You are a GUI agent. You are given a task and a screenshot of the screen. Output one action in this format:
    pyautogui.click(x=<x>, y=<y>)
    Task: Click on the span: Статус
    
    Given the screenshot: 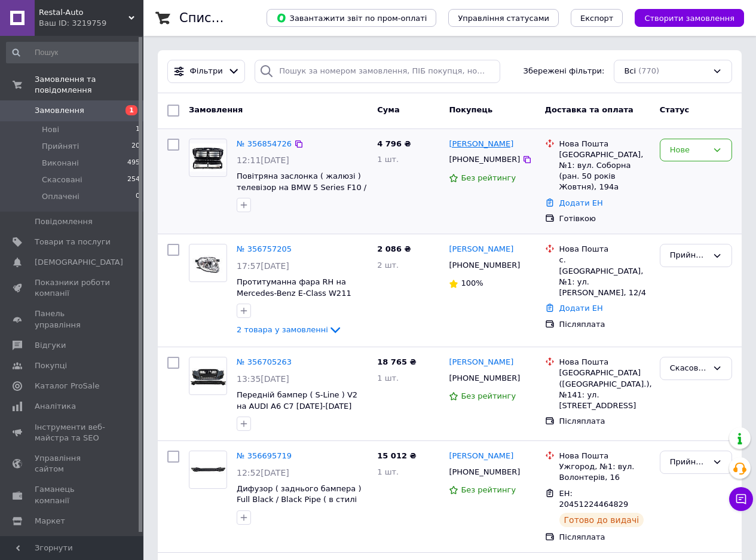 What is the action you would take?
    pyautogui.click(x=675, y=110)
    